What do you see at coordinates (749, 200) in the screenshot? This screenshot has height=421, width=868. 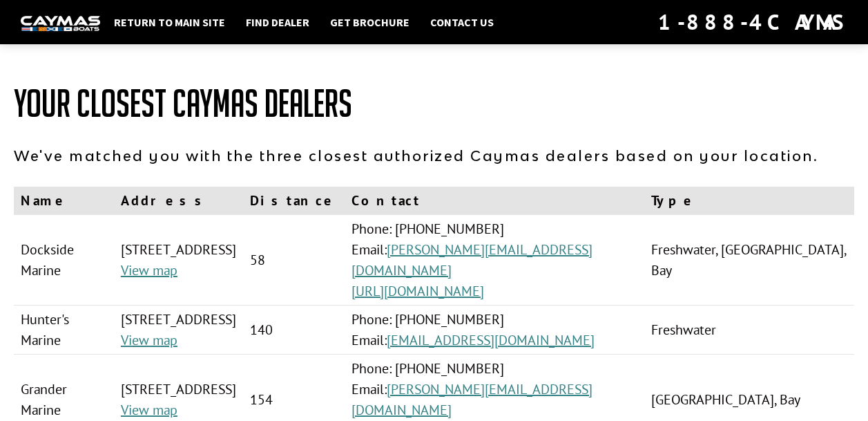 I see `th: Type` at bounding box center [749, 200].